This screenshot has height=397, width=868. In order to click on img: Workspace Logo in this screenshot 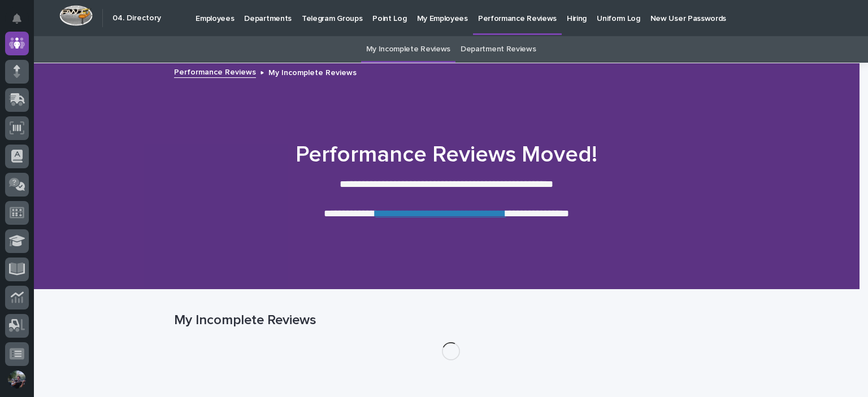, I will do `click(76, 15)`.